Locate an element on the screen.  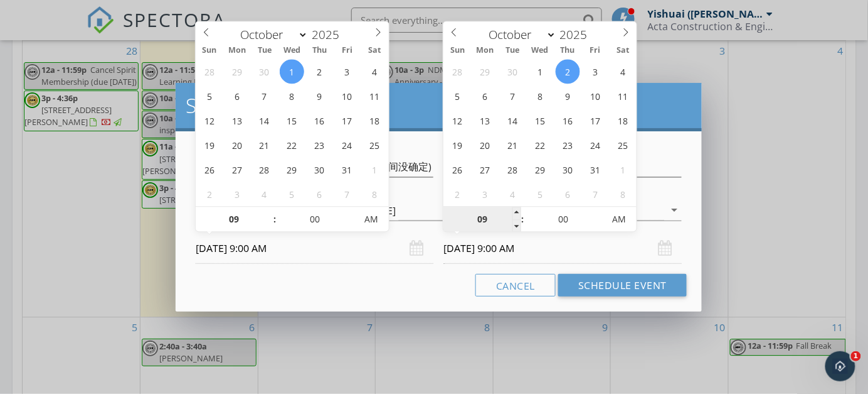
span: November 7, 2025 is located at coordinates (595, 193).